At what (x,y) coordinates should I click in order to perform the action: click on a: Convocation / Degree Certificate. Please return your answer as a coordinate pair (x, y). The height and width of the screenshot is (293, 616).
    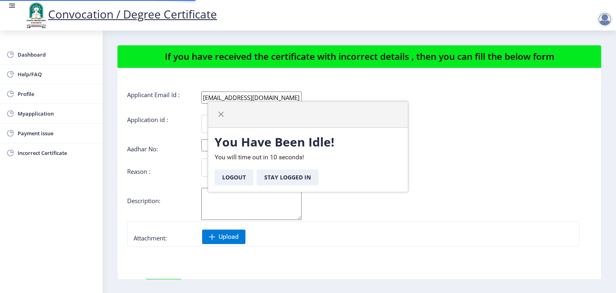
    Looking at the image, I should click on (120, 14).